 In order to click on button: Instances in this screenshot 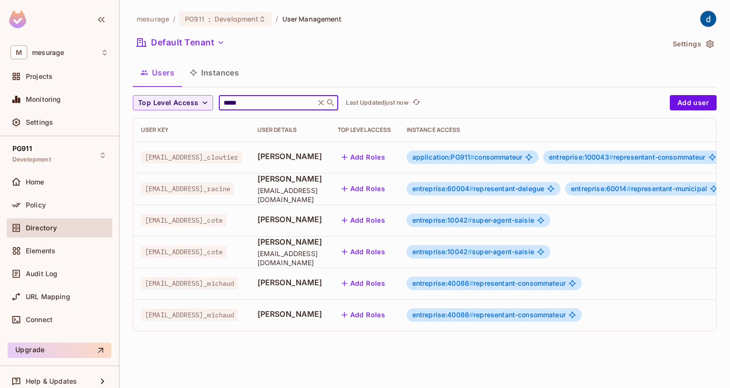, I will do `click(214, 73)`.